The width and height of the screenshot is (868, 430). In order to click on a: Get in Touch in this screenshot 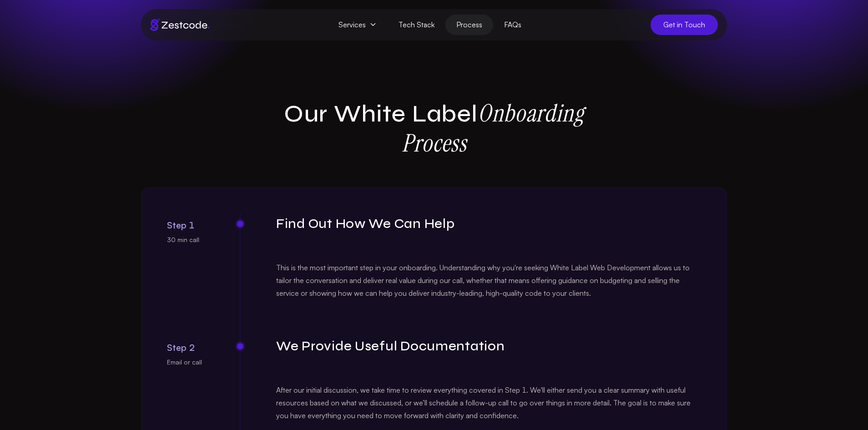, I will do `click(684, 25)`.